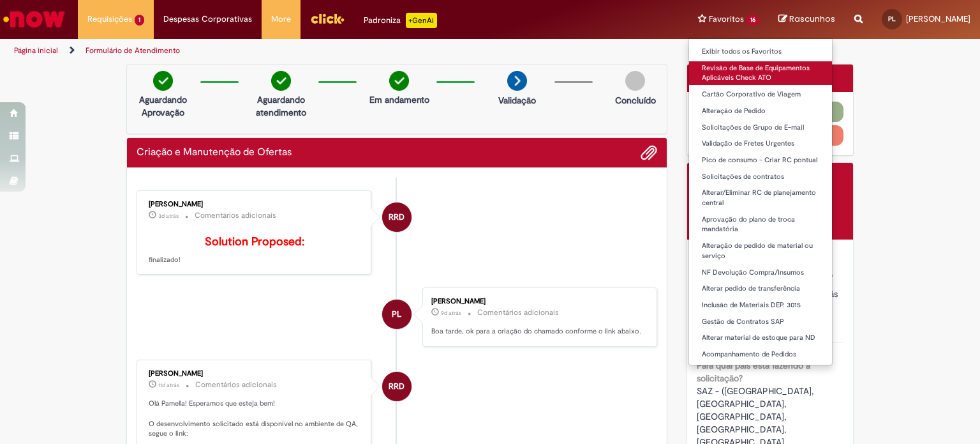 Image resolution: width=980 pixels, height=444 pixels. I want to click on img: img-circle-grey.png, so click(635, 81).